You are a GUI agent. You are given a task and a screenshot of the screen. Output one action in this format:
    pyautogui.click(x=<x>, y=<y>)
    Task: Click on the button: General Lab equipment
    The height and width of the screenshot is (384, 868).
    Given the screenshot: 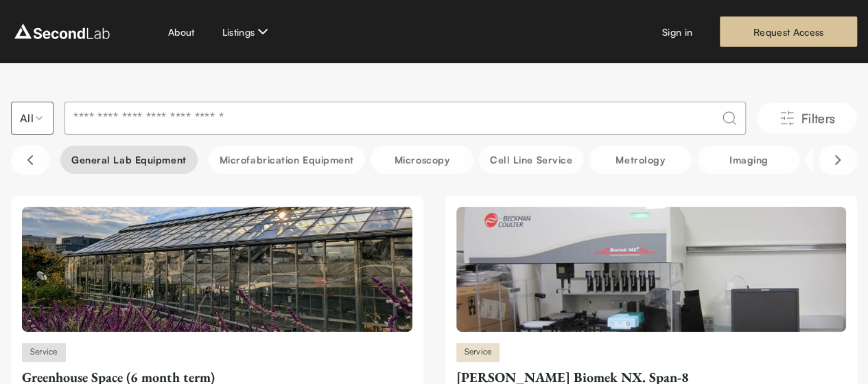 What is the action you would take?
    pyautogui.click(x=129, y=159)
    